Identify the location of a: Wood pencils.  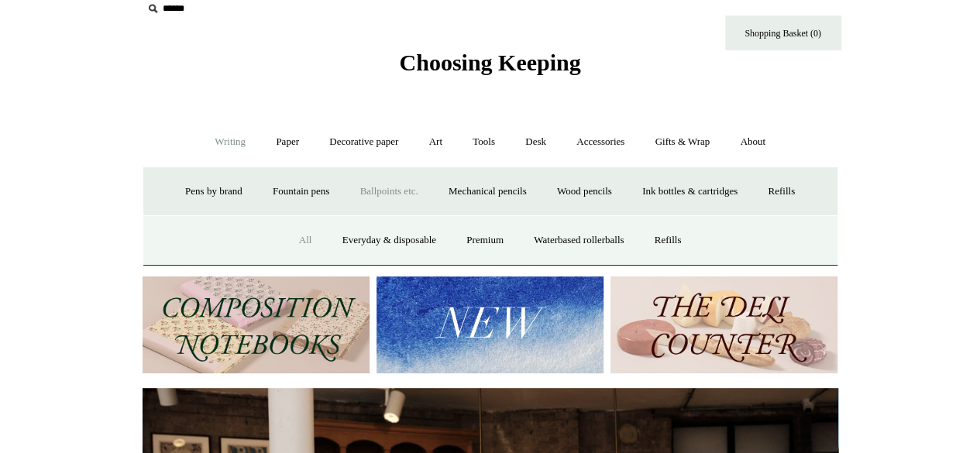
(585, 192).